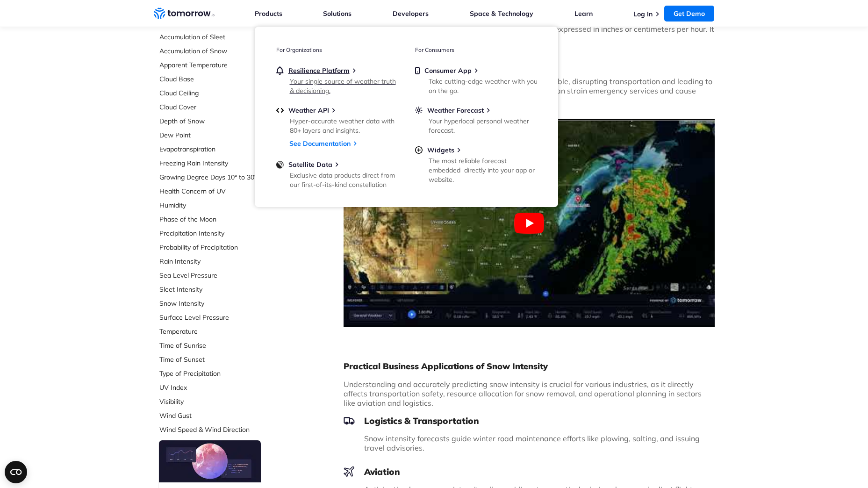 The image size is (868, 488). I want to click on a: Wind Speed & Wind Direction, so click(222, 430).